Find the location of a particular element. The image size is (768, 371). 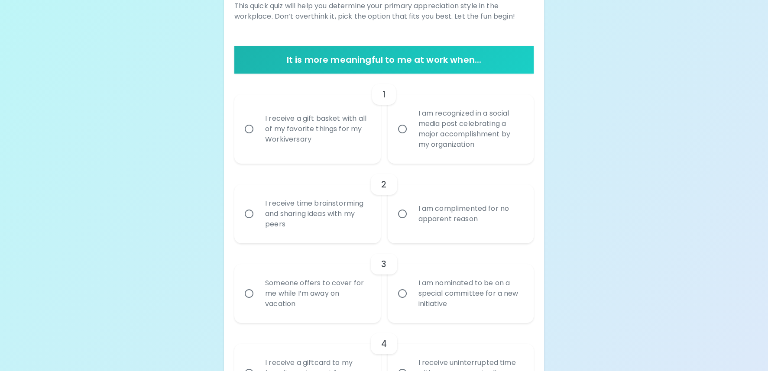

div: I am nominated to be on a special committee for a new initiative is located at coordinates (470, 294).